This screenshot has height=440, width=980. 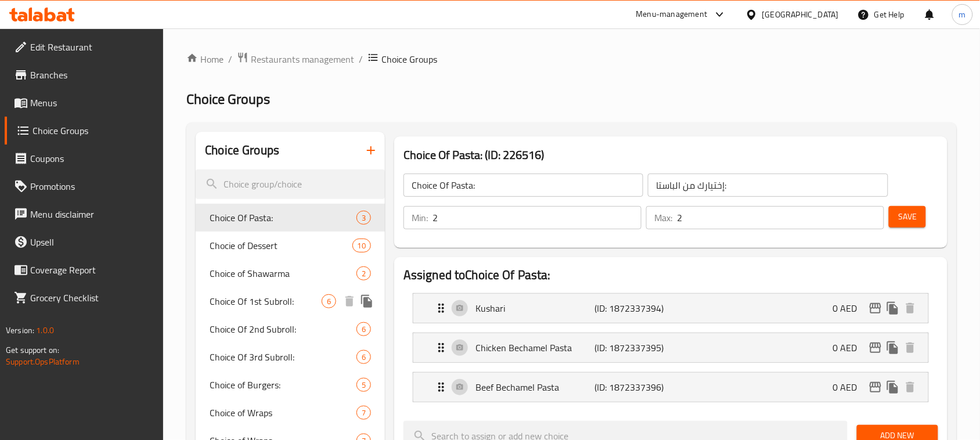 What do you see at coordinates (364, 218) in the screenshot?
I see `span: 3` at bounding box center [364, 218].